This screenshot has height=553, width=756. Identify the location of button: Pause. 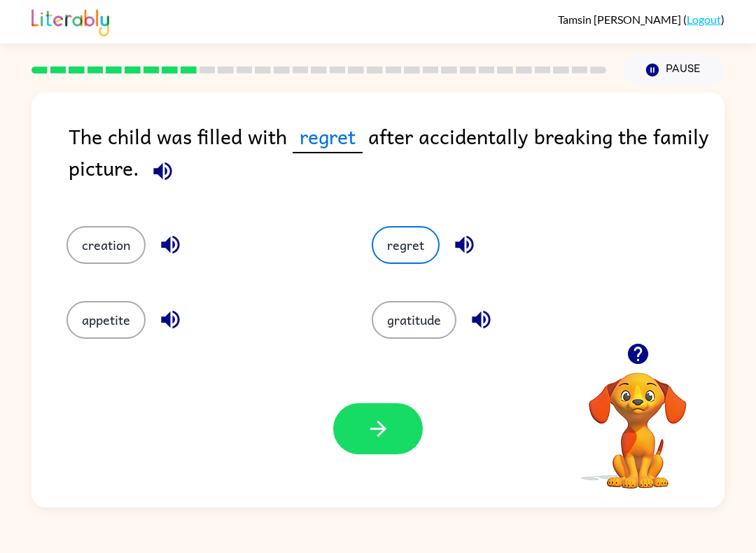
(674, 70).